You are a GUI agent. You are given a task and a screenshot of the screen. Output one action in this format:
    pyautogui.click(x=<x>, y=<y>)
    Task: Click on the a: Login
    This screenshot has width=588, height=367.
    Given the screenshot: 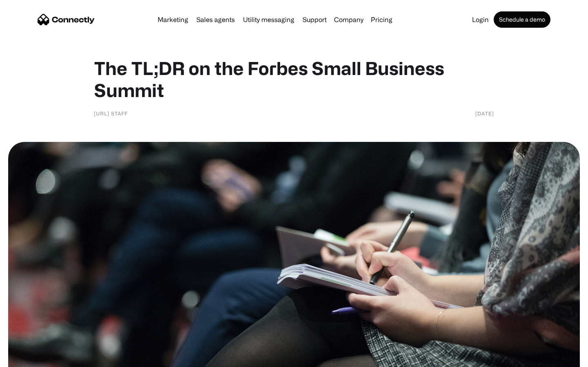 What is the action you would take?
    pyautogui.click(x=481, y=19)
    